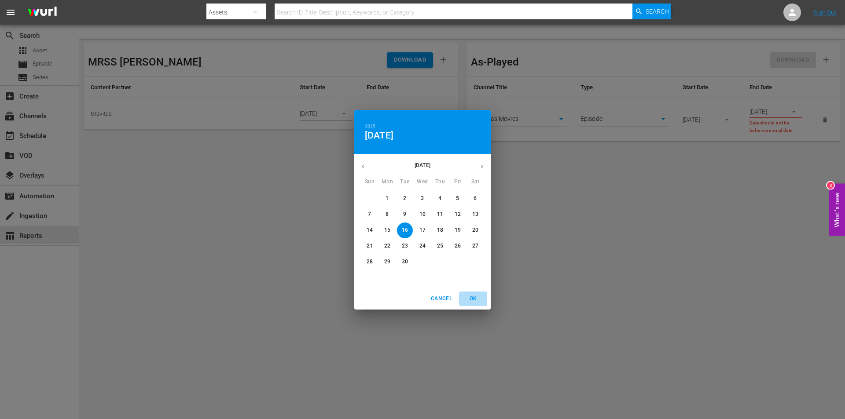 This screenshot has width=845, height=419. Describe the element at coordinates (405, 182) in the screenshot. I see `span: Tue` at that location.